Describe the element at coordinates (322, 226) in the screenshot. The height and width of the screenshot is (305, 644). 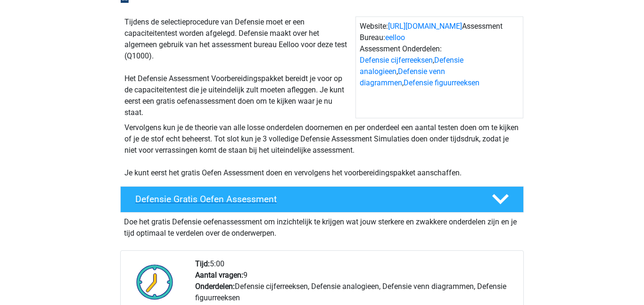
I see `div: Doe het gratis Defensie oefenassessment om inzichtelijk te krijgen wat jouw sterkere en zwakkere ...` at that location.